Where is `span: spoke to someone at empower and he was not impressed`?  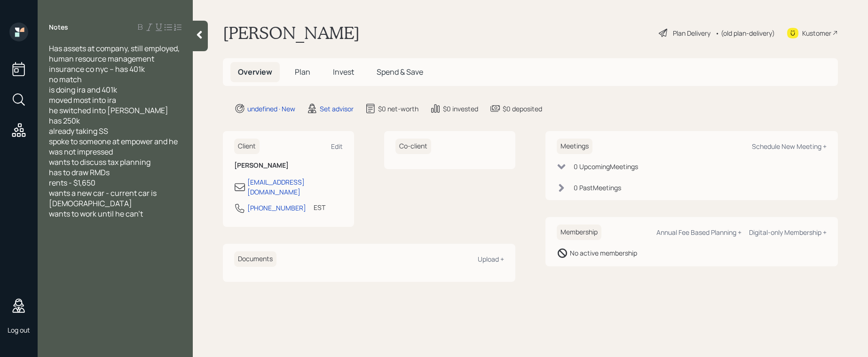
span: spoke to someone at empower and he was not impressed is located at coordinates (114, 147).